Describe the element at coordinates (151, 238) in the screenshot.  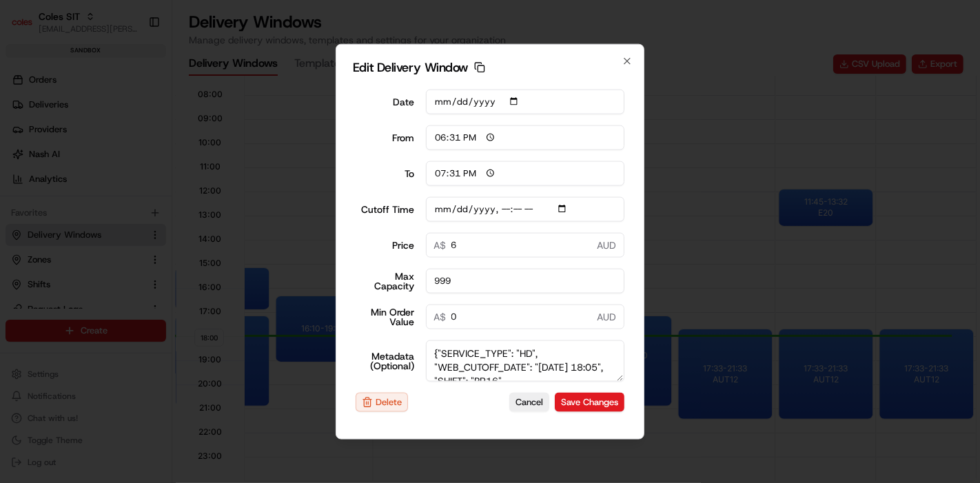
I see `span: Pylon` at that location.